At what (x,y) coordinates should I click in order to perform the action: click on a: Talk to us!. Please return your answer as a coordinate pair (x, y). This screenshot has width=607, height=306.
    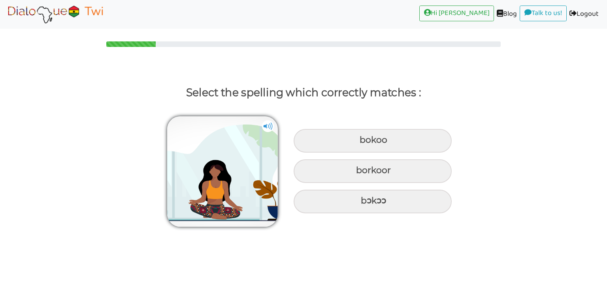
    Looking at the image, I should click on (543, 13).